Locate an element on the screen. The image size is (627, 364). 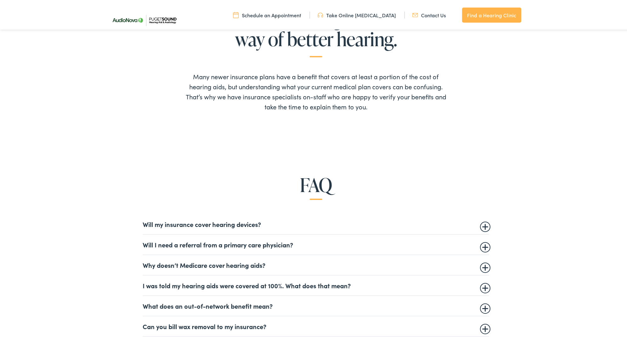
summary: Will I need a referral from a primary care physician? is located at coordinates (316, 244).